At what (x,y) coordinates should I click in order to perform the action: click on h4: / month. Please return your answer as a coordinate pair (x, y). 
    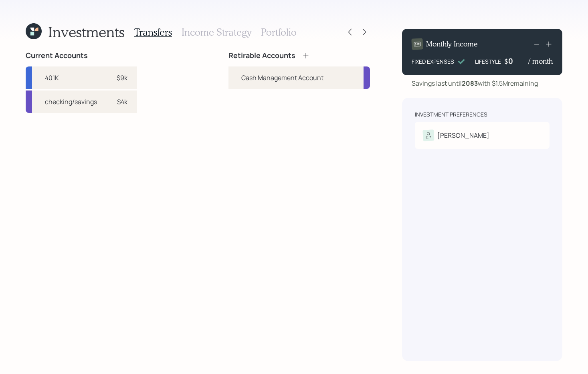
    Looking at the image, I should click on (540, 61).